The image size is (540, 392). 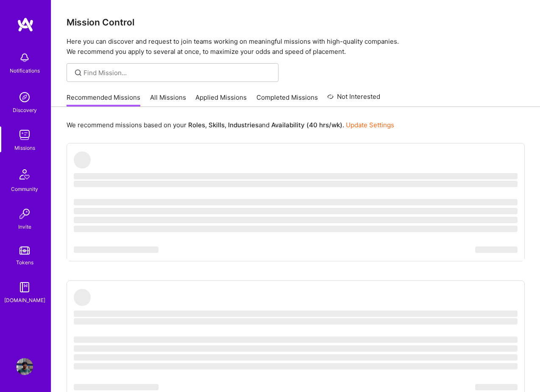 What do you see at coordinates (25, 366) in the screenshot?
I see `img: User Avatar` at bounding box center [25, 366].